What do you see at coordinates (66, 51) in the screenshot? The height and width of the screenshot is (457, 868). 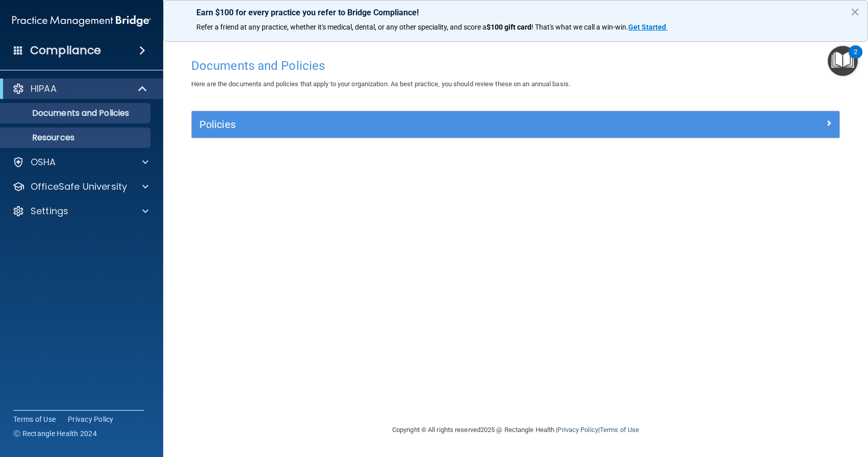 I see `h4: Compliance` at bounding box center [66, 51].